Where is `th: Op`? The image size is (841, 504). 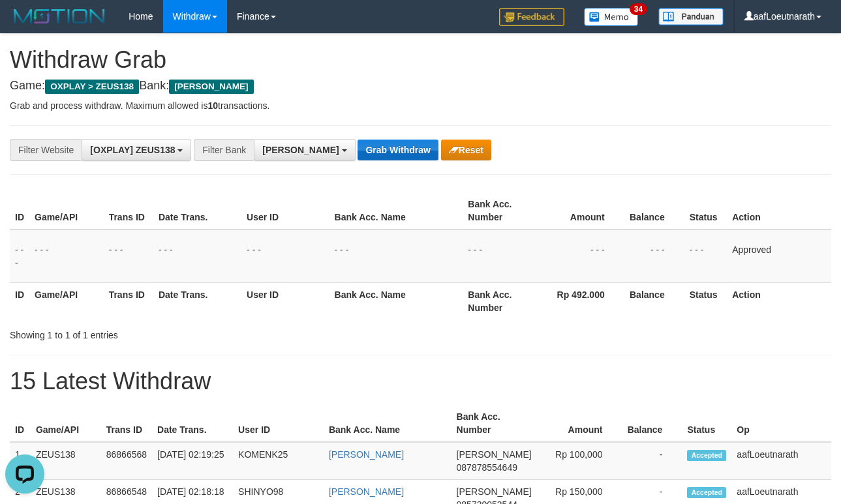
th: Op is located at coordinates (781, 423).